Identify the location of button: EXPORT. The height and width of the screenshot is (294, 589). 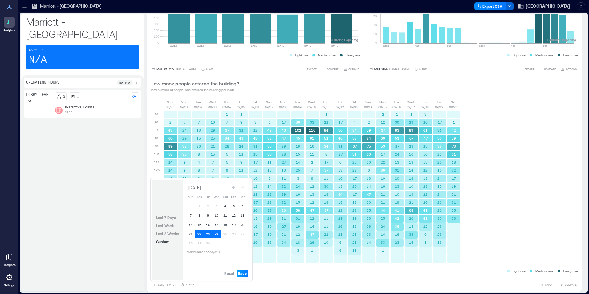
(547, 285).